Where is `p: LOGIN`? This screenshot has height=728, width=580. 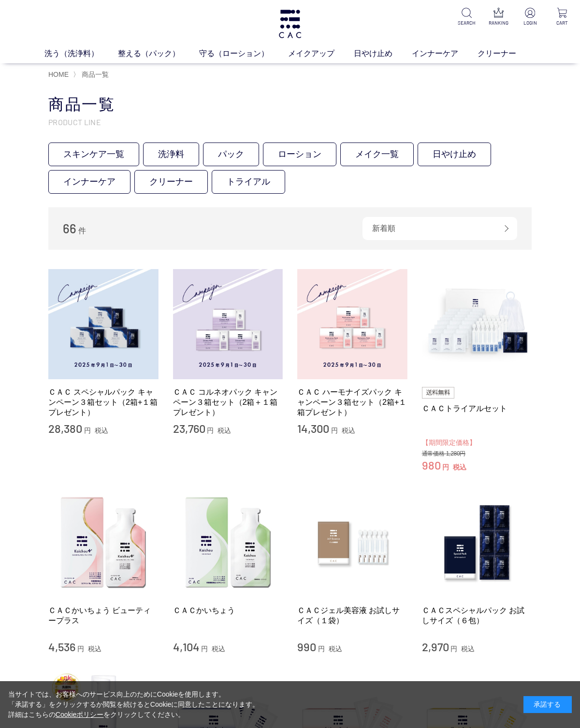
p: LOGIN is located at coordinates (531, 22).